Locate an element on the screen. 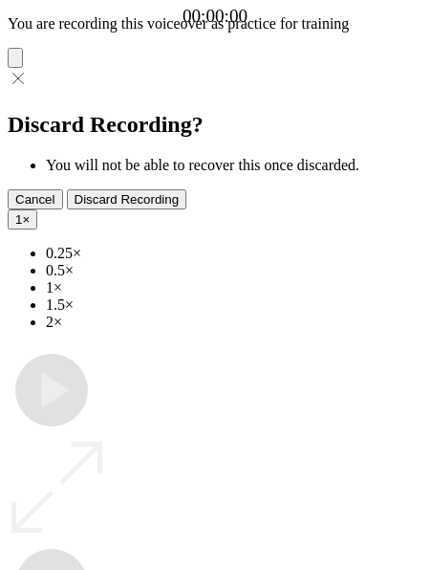 This screenshot has width=430, height=570. li: You will not be able to recover this once discarded. is located at coordinates (234, 165).